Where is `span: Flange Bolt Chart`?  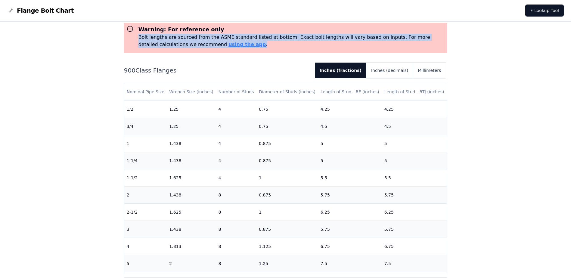
span: Flange Bolt Chart is located at coordinates (45, 11).